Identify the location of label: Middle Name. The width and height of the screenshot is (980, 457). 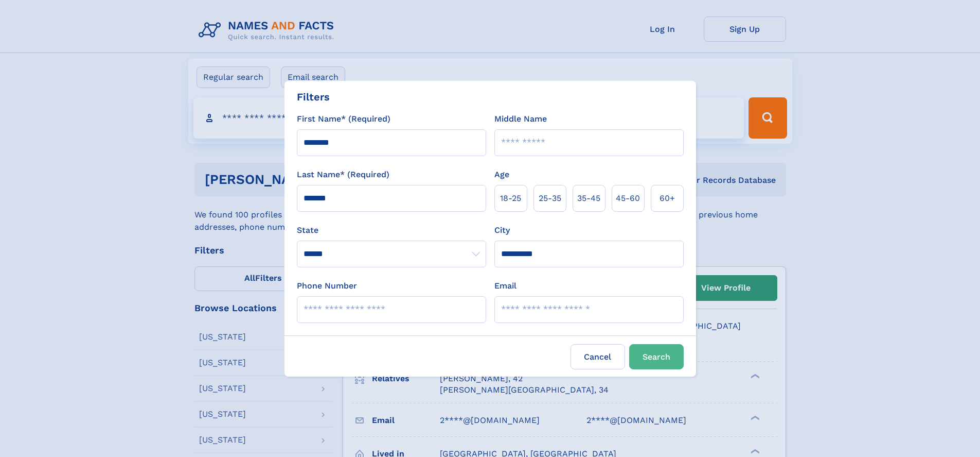
(521, 119).